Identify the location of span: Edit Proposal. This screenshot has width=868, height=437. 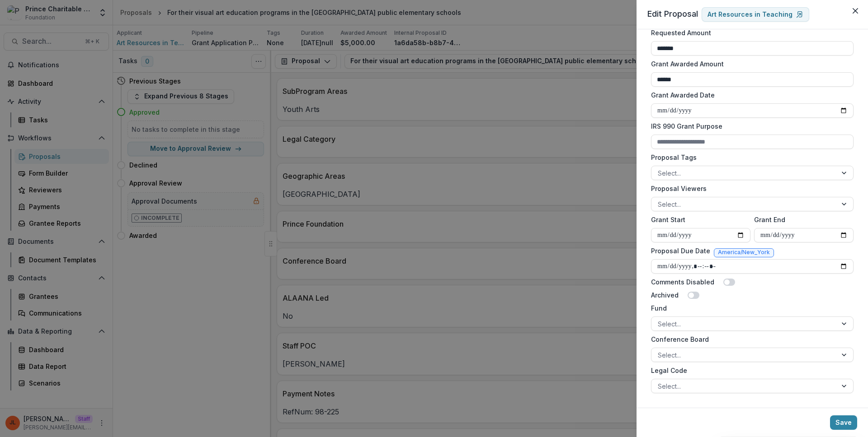
(673, 13).